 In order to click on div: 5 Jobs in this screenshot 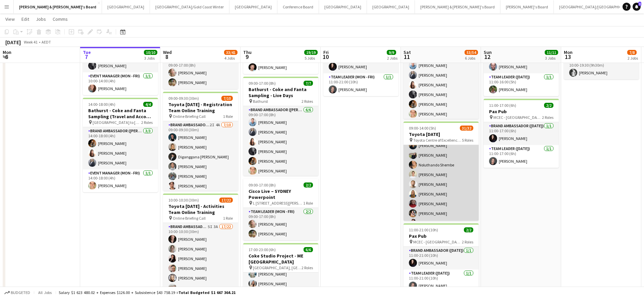, I will do `click(311, 58)`.